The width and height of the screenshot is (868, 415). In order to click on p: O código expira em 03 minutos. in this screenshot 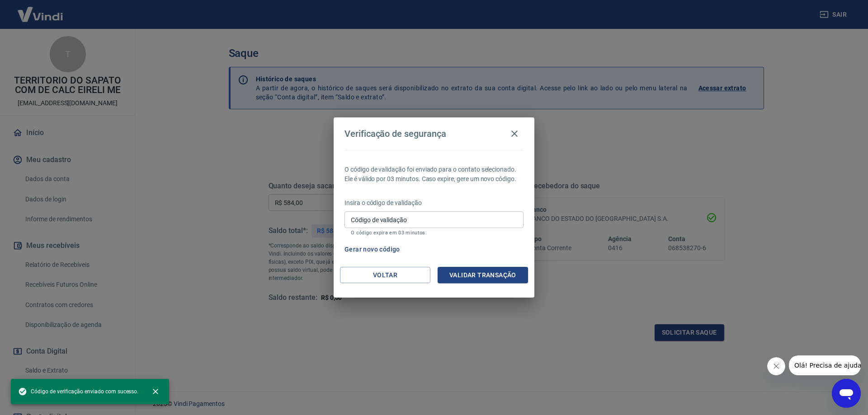, I will do `click(434, 233)`.